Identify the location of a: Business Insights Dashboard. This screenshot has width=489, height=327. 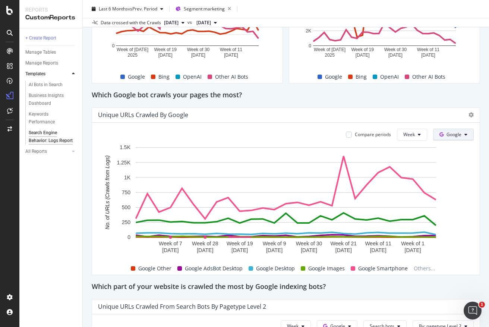
(53, 99).